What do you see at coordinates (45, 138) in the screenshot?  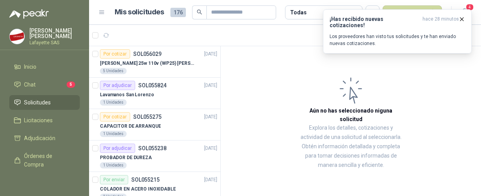 I see `a: Adjudicación` at bounding box center [45, 138].